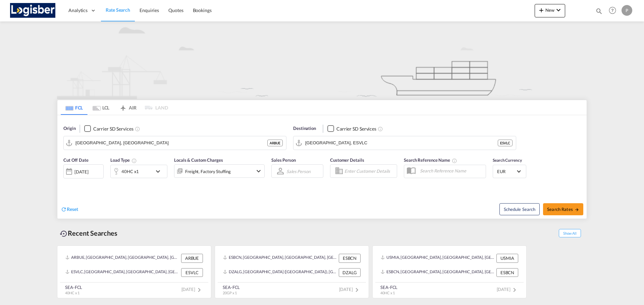  Describe the element at coordinates (176, 10) in the screenshot. I see `span: Quotes` at that location.